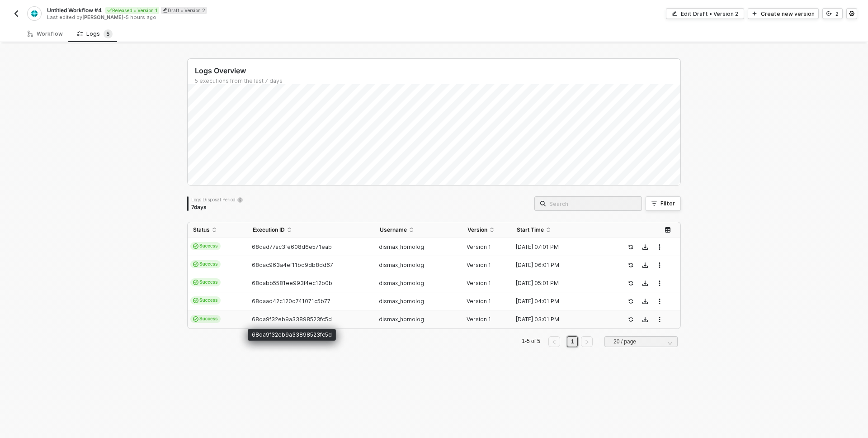 This screenshot has width=868, height=438. Describe the element at coordinates (530, 230) in the screenshot. I see `span: Start Time` at that location.